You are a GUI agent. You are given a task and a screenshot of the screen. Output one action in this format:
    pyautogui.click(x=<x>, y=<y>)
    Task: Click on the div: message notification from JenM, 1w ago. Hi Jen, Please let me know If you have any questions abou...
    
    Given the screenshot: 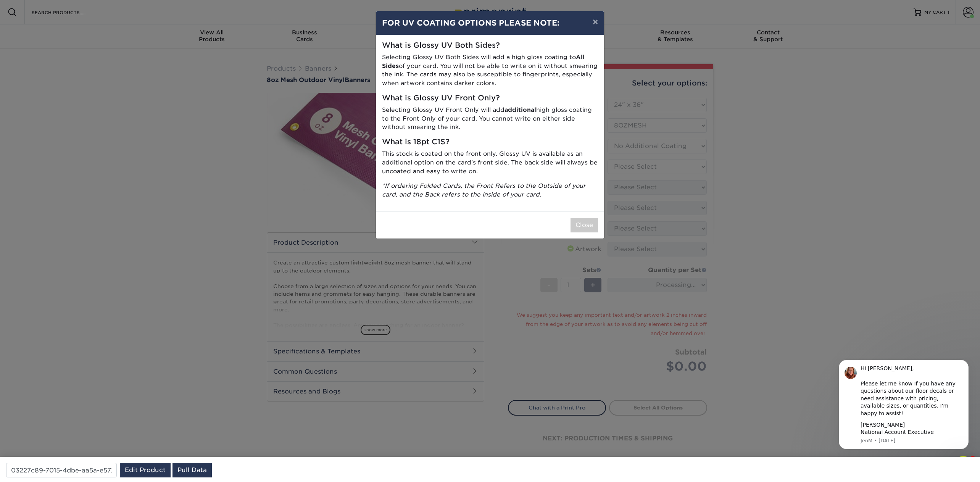 What is the action you would take?
    pyautogui.click(x=76, y=46)
    